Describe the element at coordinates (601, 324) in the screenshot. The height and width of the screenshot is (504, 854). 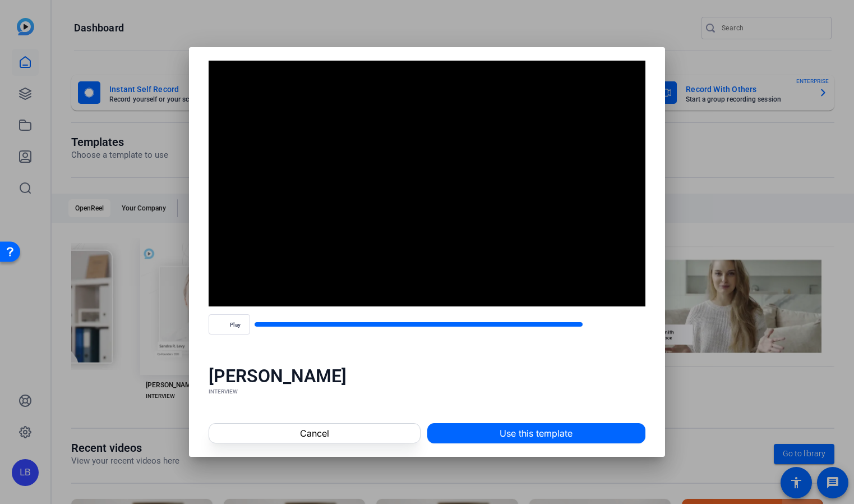
I see `button: Mute` at that location.